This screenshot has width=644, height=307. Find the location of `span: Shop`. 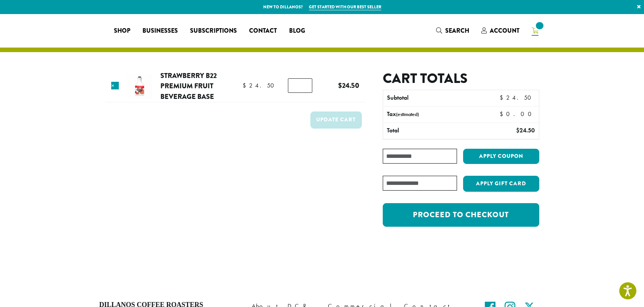

span: Shop is located at coordinates (122, 31).